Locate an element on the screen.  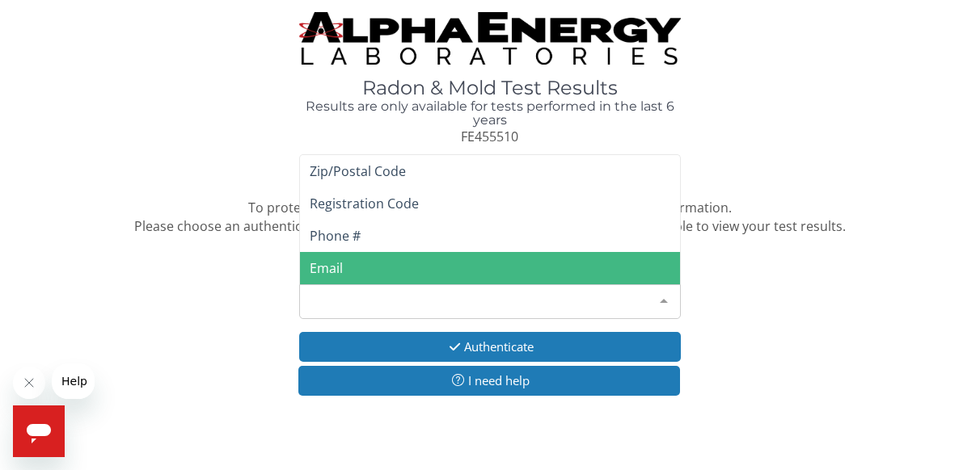
button: Authenticate is located at coordinates (490, 346).